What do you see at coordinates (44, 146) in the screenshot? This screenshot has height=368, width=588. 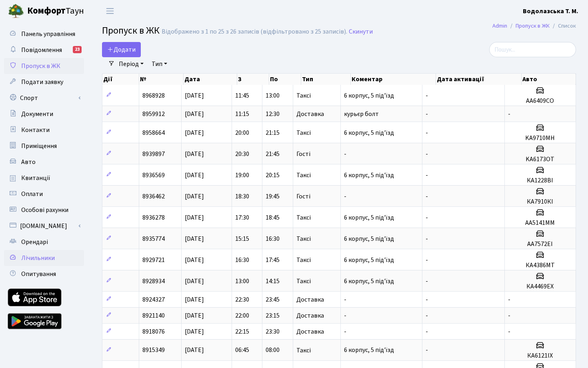 I see `a: Приміщення` at bounding box center [44, 146].